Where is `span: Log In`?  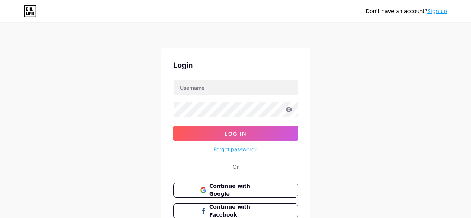
span: Log In is located at coordinates (235, 133).